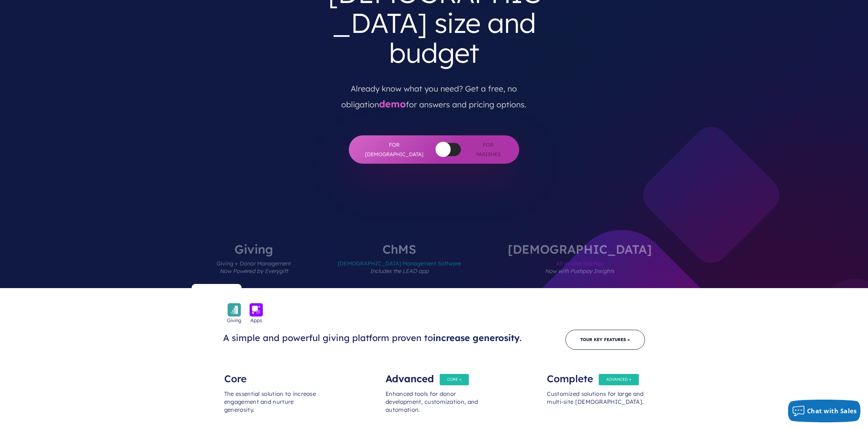 The width and height of the screenshot is (868, 428). Describe the element at coordinates (254, 271) in the screenshot. I see `em: Now Powered by Everygift` at that location.